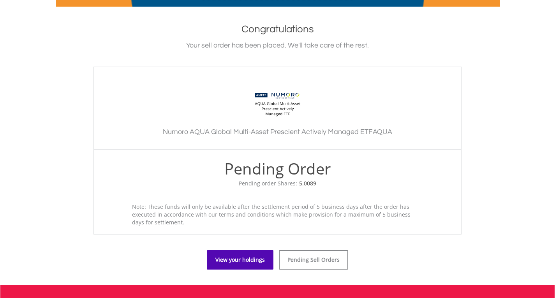 This screenshot has width=555, height=298. Describe the element at coordinates (277, 168) in the screenshot. I see `div: Pending Order` at that location.